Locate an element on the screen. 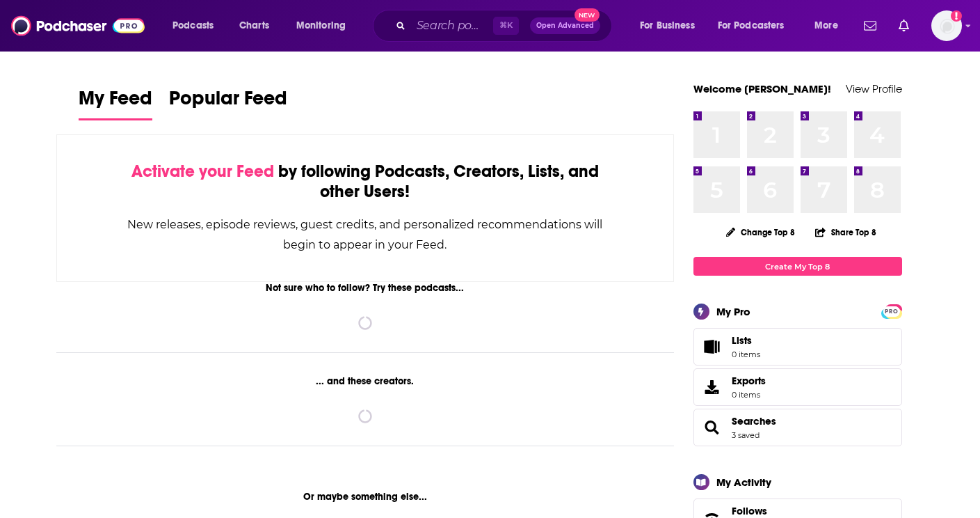  a: 3 saved is located at coordinates (746, 435).